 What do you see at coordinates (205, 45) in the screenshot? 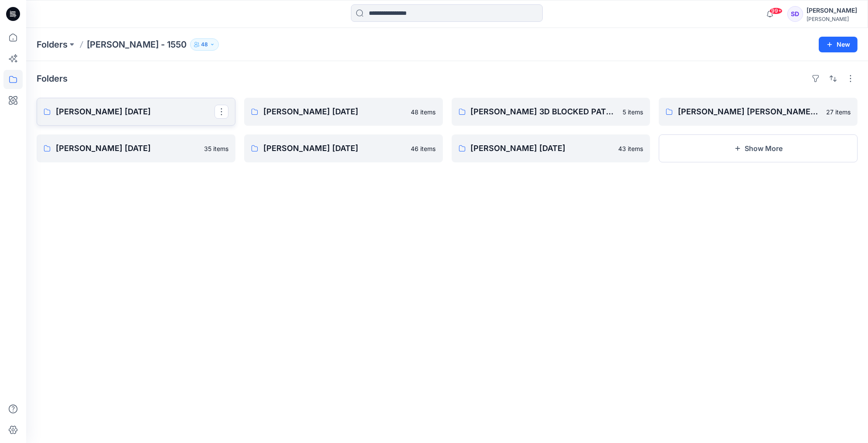
I see `p: 48` at bounding box center [205, 45].